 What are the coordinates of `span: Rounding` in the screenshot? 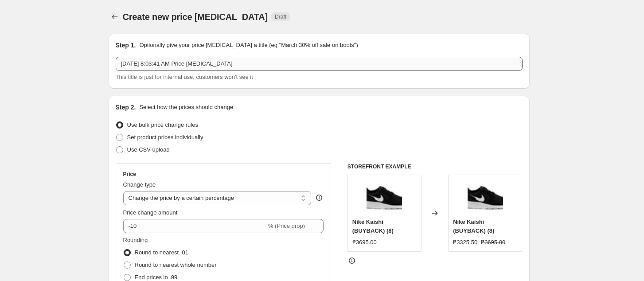 It's located at (136, 240).